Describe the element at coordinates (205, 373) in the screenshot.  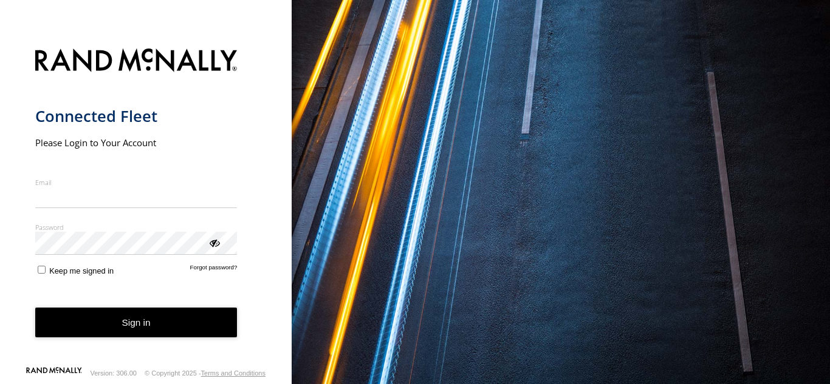
I see `div: © Copyright 2025 -` at that location.